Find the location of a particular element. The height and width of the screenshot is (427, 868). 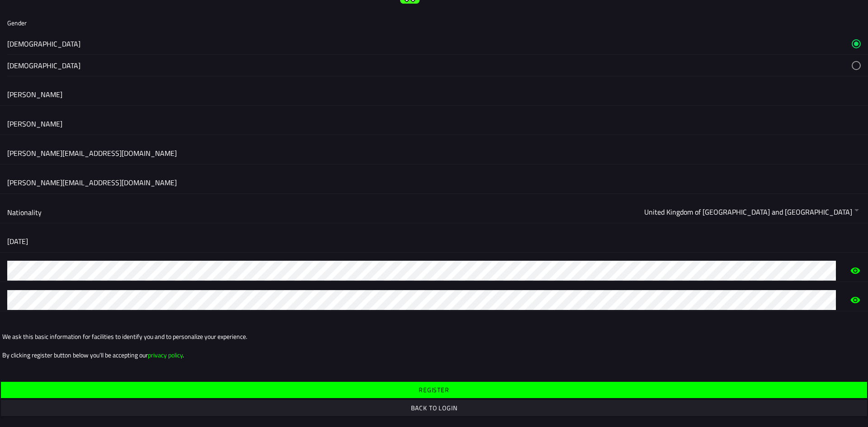

input: E-mail is located at coordinates (434, 154).